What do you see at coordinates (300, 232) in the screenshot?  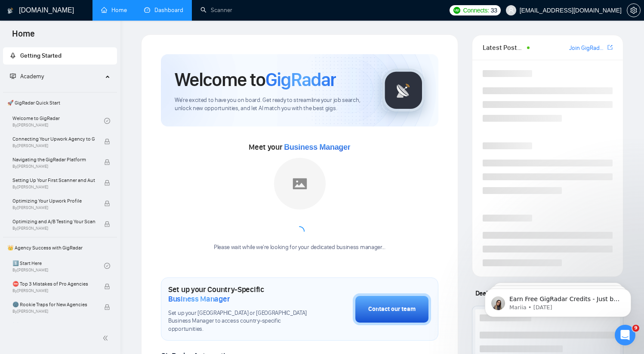 I see `span: loading` at bounding box center [300, 232].